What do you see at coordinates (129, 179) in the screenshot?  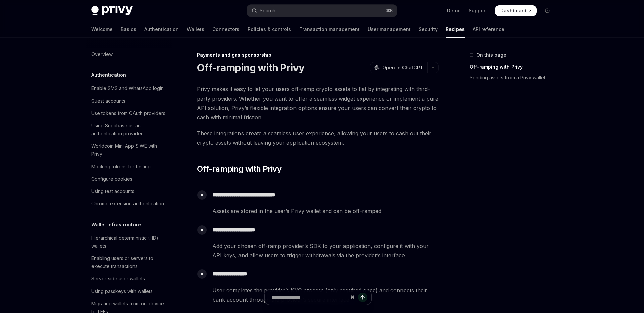 I see `a: Configure cookies` at bounding box center [129, 179].